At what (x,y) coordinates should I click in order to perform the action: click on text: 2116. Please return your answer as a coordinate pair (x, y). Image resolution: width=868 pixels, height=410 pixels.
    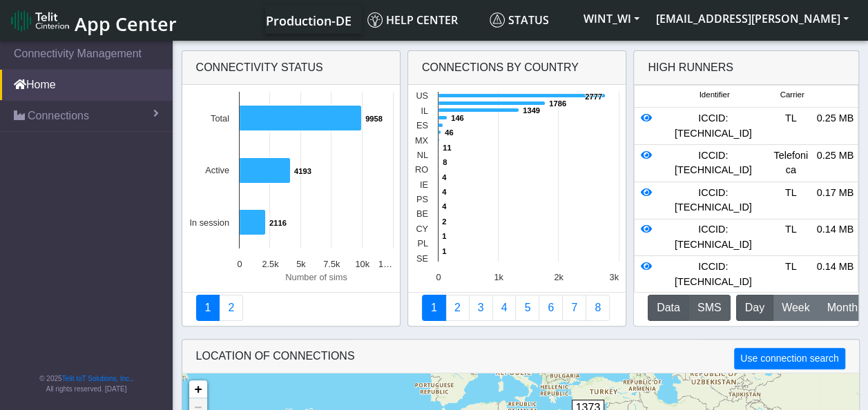
    Looking at the image, I should click on (278, 223).